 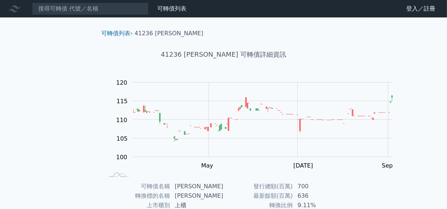 I want to click on tspan: 100, so click(x=121, y=157).